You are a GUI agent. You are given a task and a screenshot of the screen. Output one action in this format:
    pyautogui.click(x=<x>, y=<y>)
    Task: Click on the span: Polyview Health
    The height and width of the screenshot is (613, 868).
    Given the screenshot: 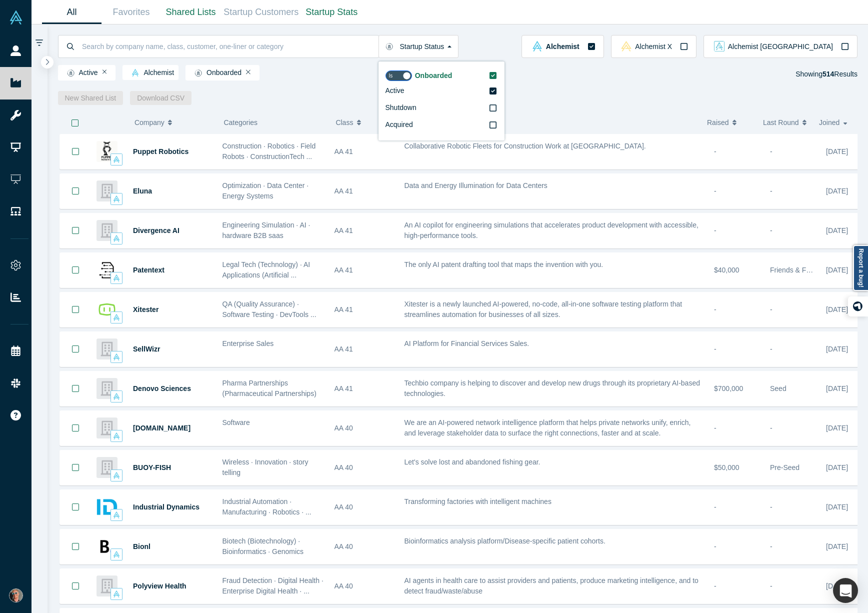 What is the action you would take?
    pyautogui.click(x=160, y=586)
    